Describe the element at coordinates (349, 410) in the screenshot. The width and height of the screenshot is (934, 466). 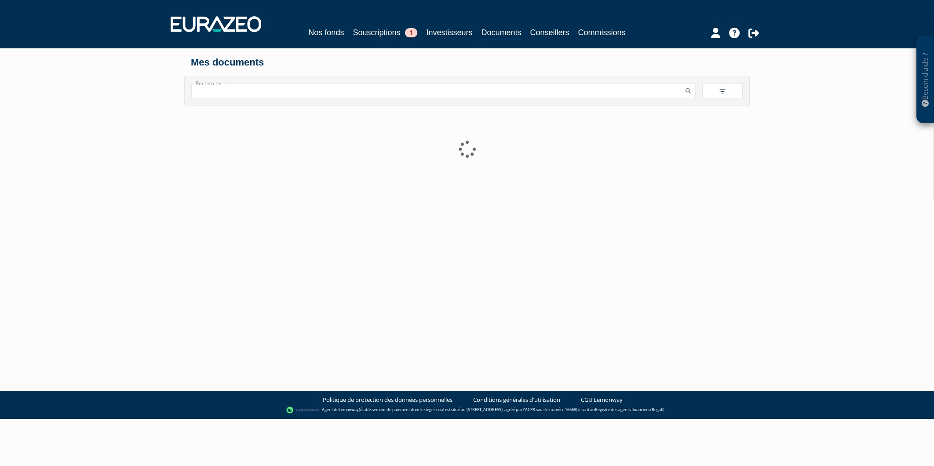
I see `a: Lemonway` at that location.